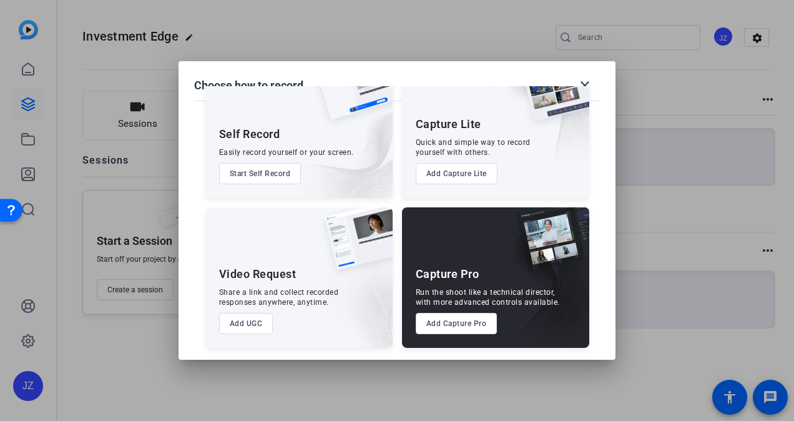 The width and height of the screenshot is (794, 421). Describe the element at coordinates (550, 95) in the screenshot. I see `img: capture-lite.png` at that location.